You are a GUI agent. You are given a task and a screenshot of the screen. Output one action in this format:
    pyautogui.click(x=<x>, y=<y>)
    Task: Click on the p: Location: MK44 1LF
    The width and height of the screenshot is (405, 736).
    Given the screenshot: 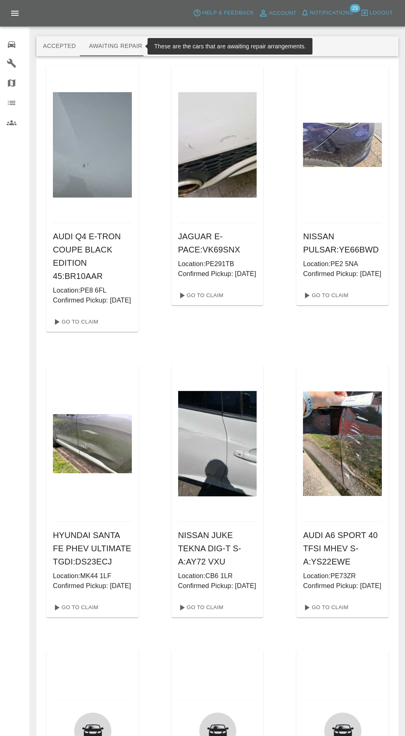 What is the action you would take?
    pyautogui.click(x=92, y=576)
    